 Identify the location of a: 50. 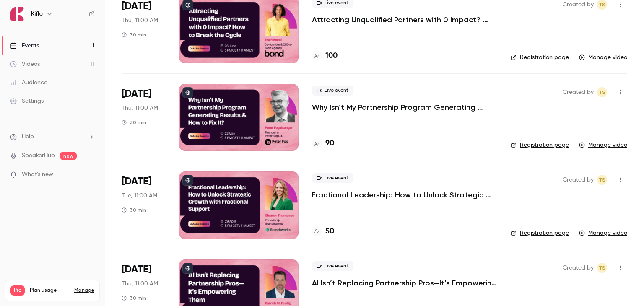
(323, 232).